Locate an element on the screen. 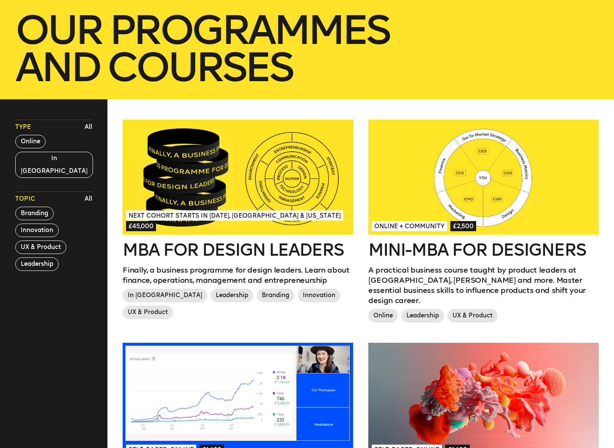 Image resolution: width=614 pixels, height=448 pixels. span: Type is located at coordinates (23, 127).